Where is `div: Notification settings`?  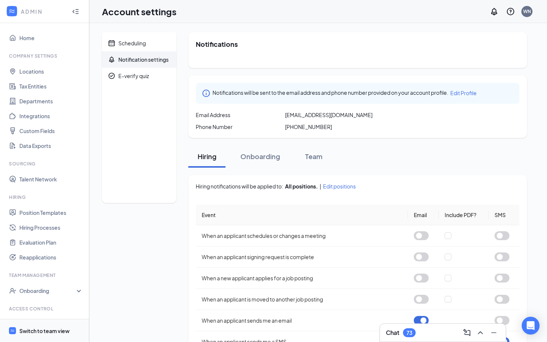
div: Notification settings is located at coordinates (143, 60).